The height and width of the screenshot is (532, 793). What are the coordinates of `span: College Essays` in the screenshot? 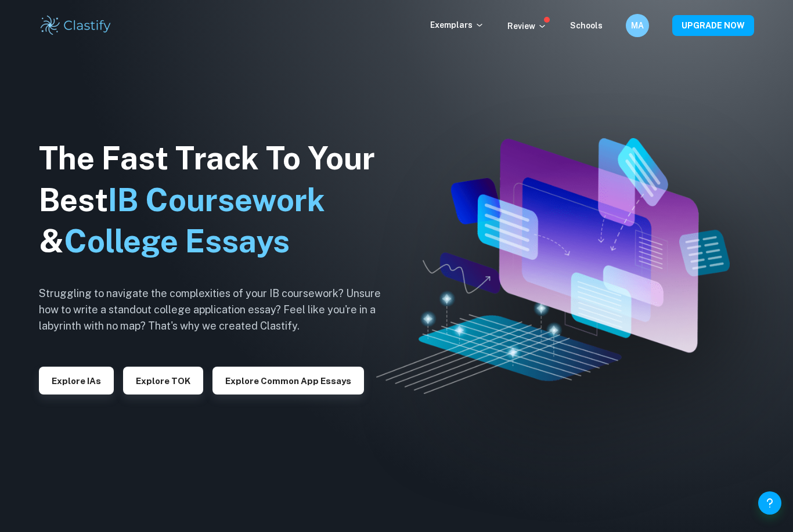 It's located at (176, 241).